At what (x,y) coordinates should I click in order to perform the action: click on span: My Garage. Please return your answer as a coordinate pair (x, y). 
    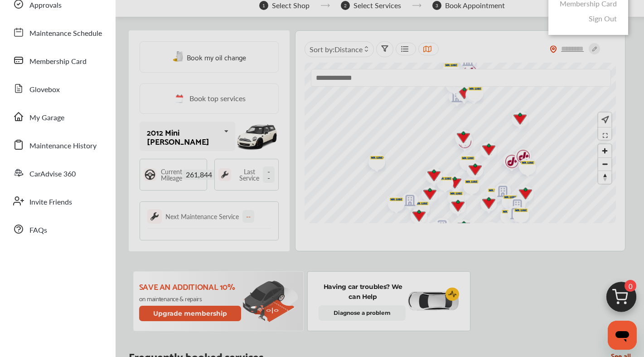
    Looking at the image, I should click on (47, 118).